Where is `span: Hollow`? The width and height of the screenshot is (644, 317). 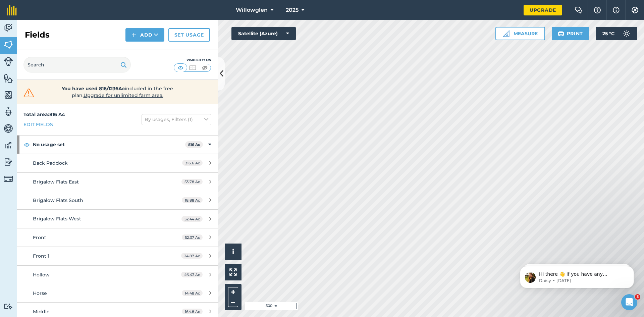
span: Hollow is located at coordinates (41, 275).